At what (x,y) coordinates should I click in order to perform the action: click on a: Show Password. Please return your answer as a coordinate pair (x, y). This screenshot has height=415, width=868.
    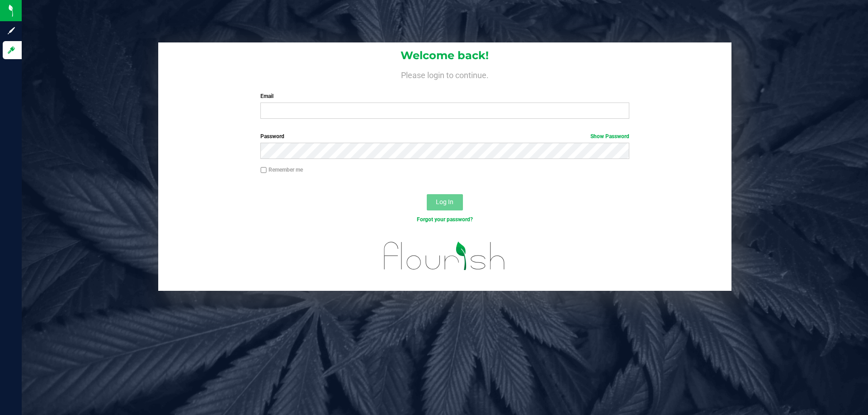
    Looking at the image, I should click on (610, 136).